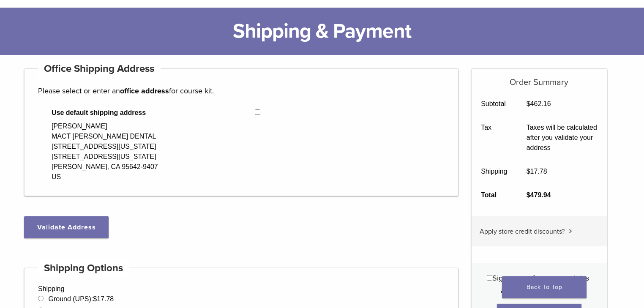  I want to click on input: Sign me up for news updates and product discounts!, so click(489, 278).